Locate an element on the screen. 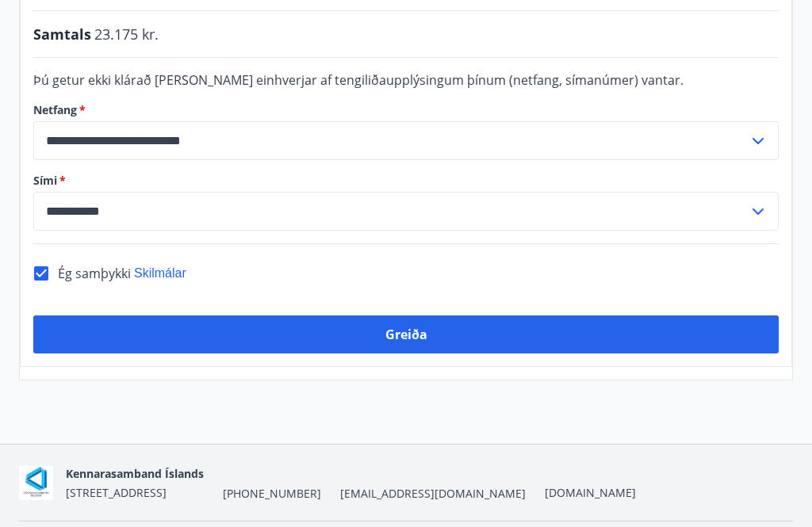 The width and height of the screenshot is (812, 527). button: Skilmálar is located at coordinates (160, 273).